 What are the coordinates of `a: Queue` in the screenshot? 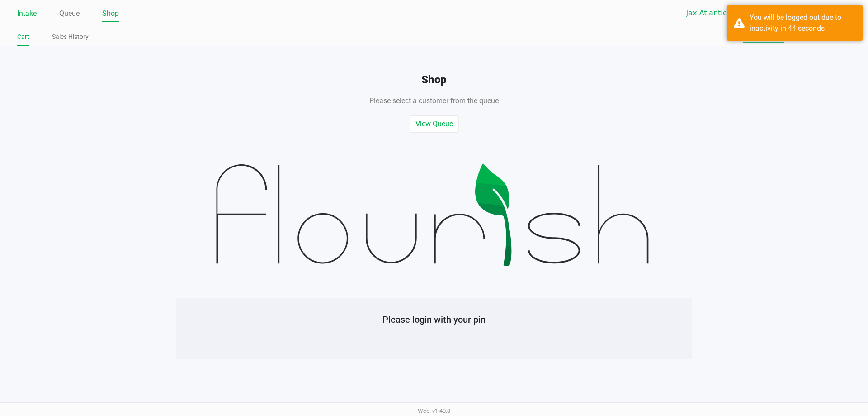 It's located at (69, 14).